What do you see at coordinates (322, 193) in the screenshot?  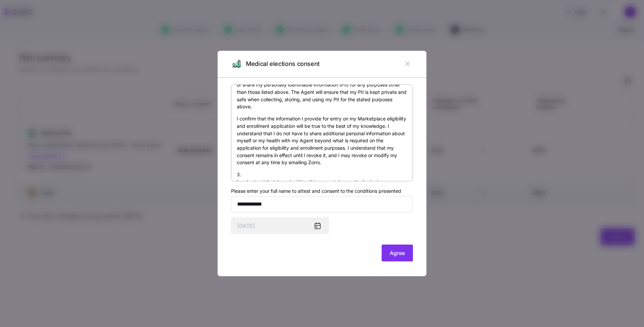 I see `p: 3. I understand that, by submitting this consent, I am actively signing an application to the ins...` at bounding box center [322, 193].